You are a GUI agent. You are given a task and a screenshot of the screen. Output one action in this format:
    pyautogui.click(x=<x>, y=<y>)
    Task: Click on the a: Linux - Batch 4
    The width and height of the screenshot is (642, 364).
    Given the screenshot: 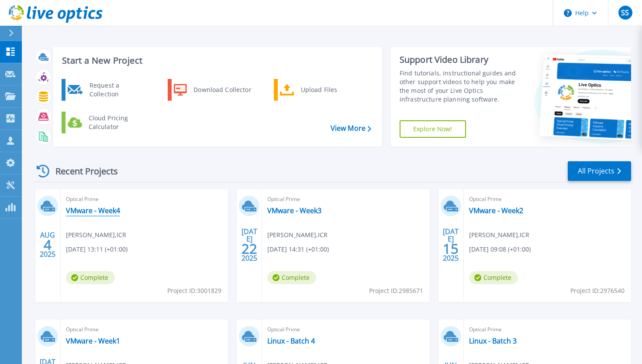 What is the action you would take?
    pyautogui.click(x=291, y=341)
    